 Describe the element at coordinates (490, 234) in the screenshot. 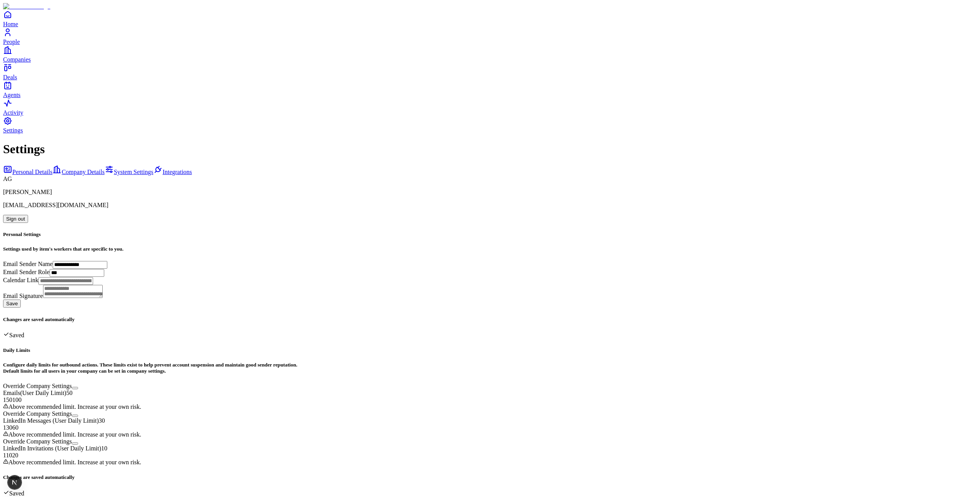

I see `h5: Personal Settings` at that location.